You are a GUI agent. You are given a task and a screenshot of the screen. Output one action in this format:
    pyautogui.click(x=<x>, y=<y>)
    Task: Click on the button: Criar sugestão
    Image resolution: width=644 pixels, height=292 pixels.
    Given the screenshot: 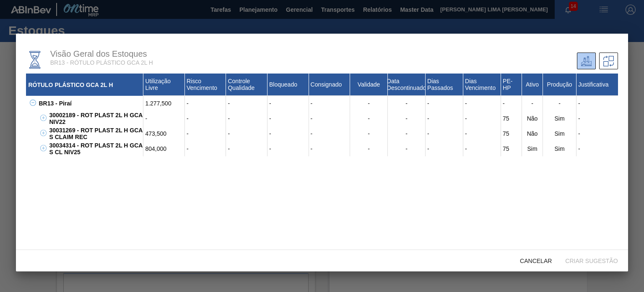 What is the action you would take?
    pyautogui.click(x=591, y=260)
    